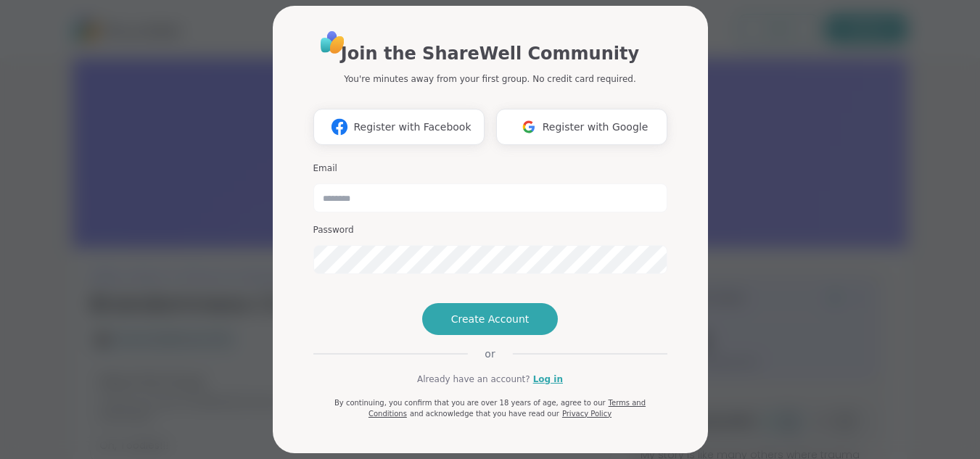 The image size is (980, 459). What do you see at coordinates (491, 319) in the screenshot?
I see `button: Create Account` at bounding box center [491, 319].